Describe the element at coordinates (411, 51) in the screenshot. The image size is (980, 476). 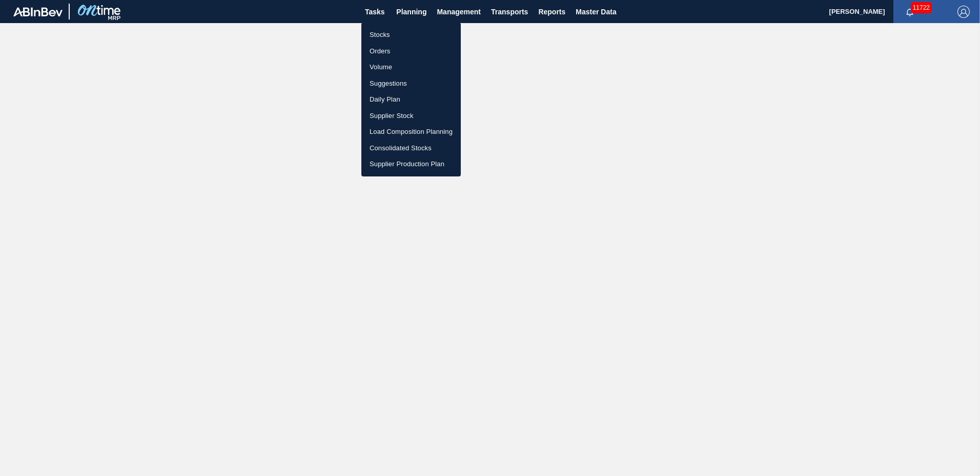
I see `a: Orders` at that location.